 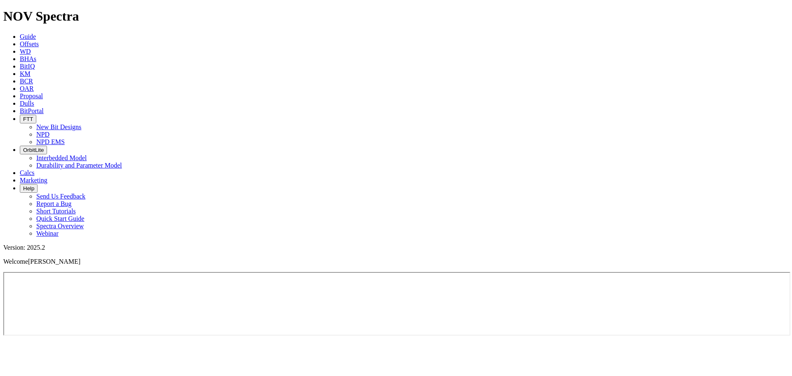 I want to click on a: Durability and Parameter Model, so click(x=79, y=165).